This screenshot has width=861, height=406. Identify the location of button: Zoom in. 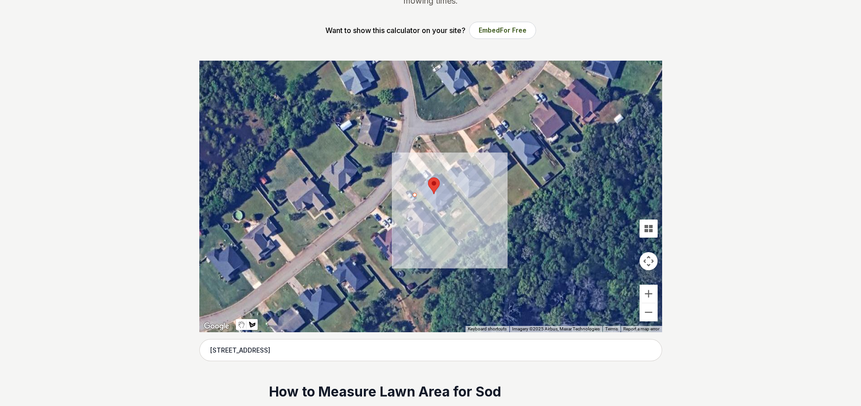
(649, 293).